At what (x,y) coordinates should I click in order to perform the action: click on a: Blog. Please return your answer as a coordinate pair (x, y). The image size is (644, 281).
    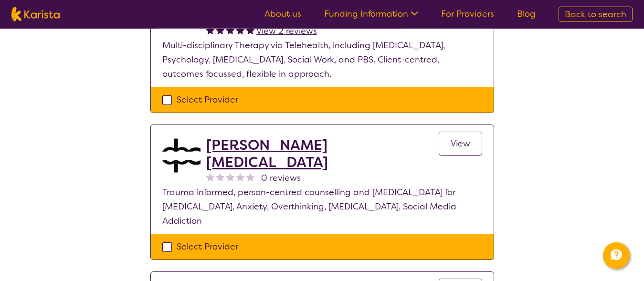
    Looking at the image, I should click on (526, 14).